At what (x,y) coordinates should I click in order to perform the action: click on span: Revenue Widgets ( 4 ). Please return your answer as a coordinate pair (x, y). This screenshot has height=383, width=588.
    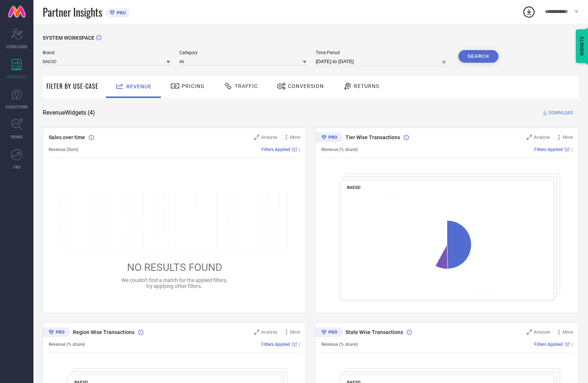
    Looking at the image, I should click on (69, 113).